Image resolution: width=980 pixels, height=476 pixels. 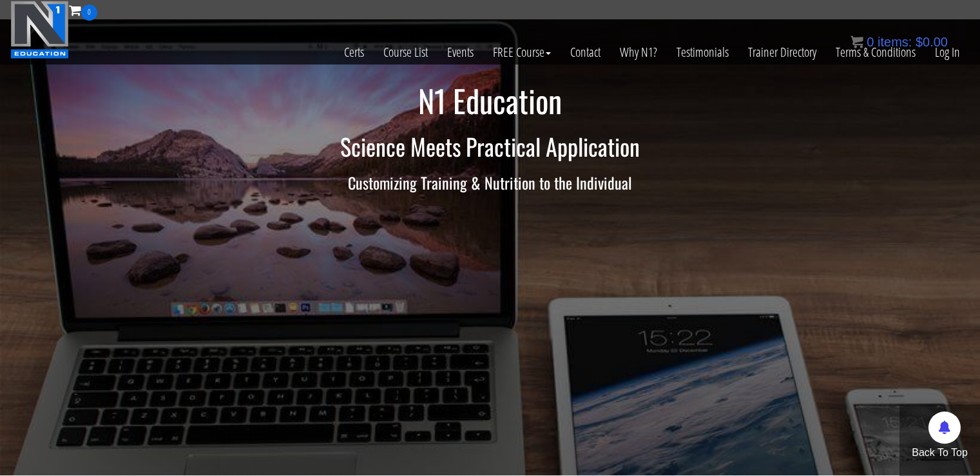 I want to click on h2: Science Meets Practical Application, so click(x=490, y=146).